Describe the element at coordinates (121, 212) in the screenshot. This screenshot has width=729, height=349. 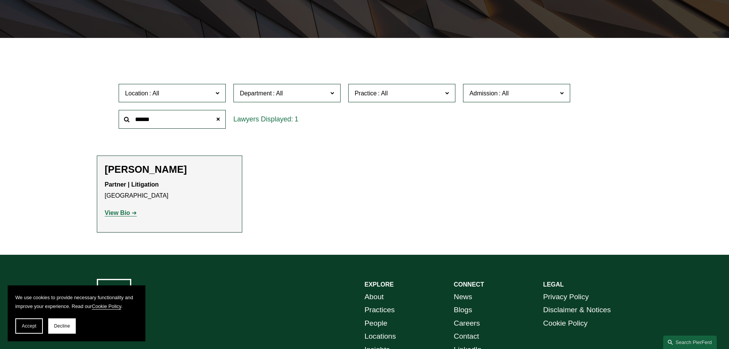
I see `a: View Bio` at that location.